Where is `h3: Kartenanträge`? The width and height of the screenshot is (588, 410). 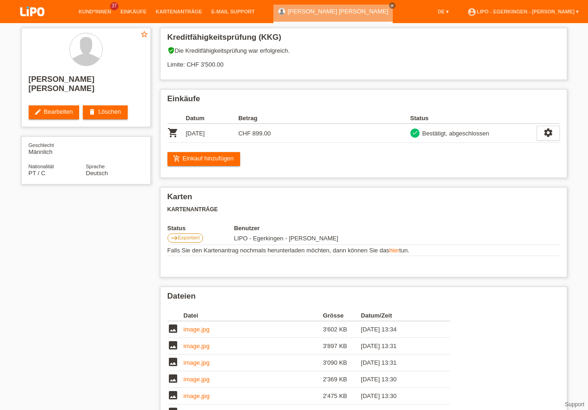
h3: Kartenanträge is located at coordinates (364, 210).